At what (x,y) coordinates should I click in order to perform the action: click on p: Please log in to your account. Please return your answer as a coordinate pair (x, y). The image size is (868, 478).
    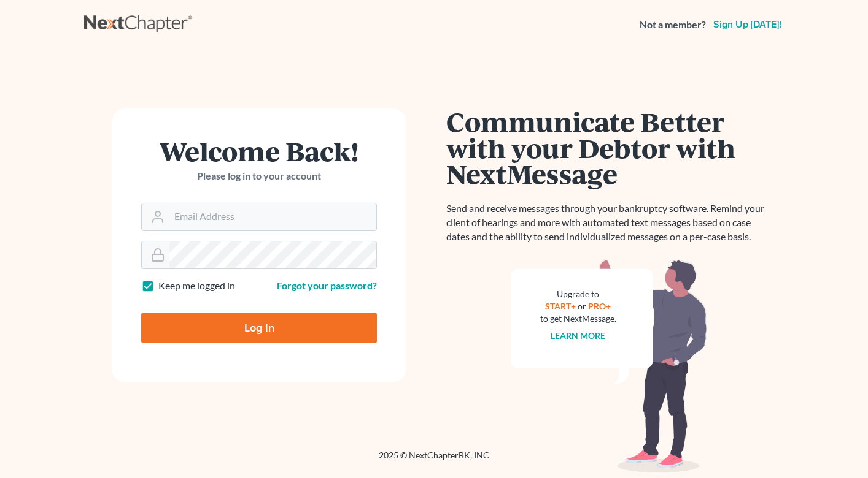
    Looking at the image, I should click on (259, 176).